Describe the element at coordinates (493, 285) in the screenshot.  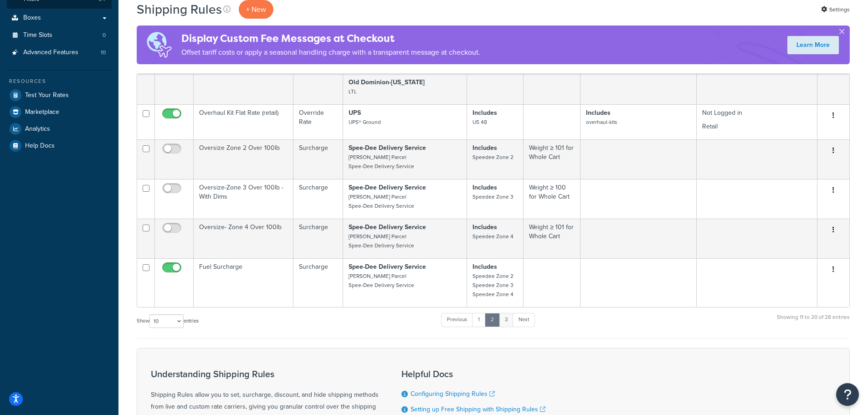
I see `small: Speedee Zone 2 Speedee Zone 3 Speedee Zone 4` at that location.